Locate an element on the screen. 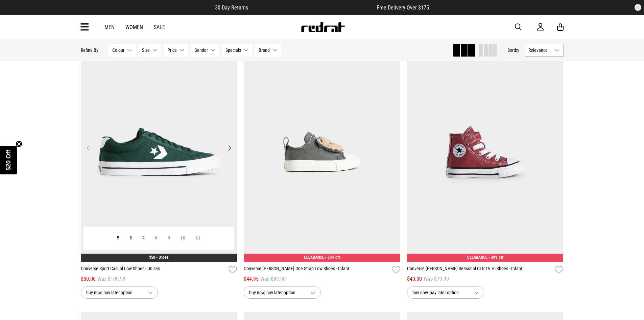  span: 30 Day Returns is located at coordinates (232, 7).